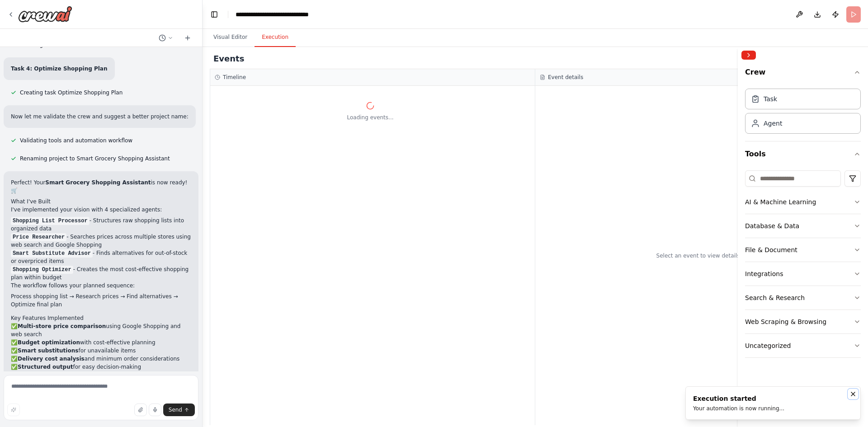 This screenshot has width=868, height=427. Describe the element at coordinates (101, 285) in the screenshot. I see `p: The workflow follows your planned sequence:` at that location.